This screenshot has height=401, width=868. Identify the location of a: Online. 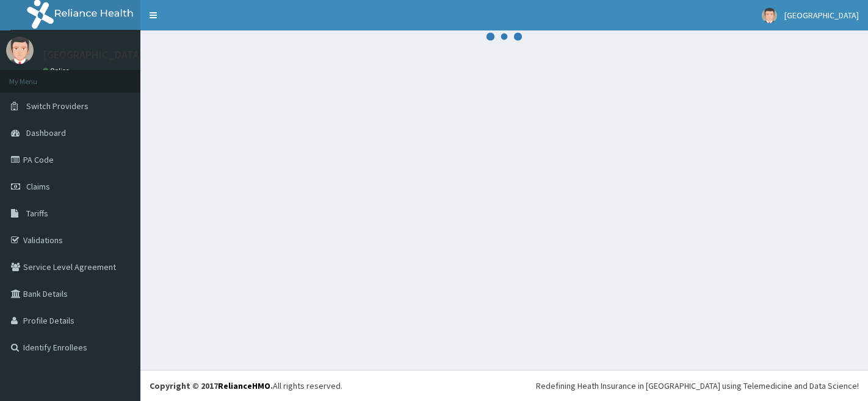
(58, 70).